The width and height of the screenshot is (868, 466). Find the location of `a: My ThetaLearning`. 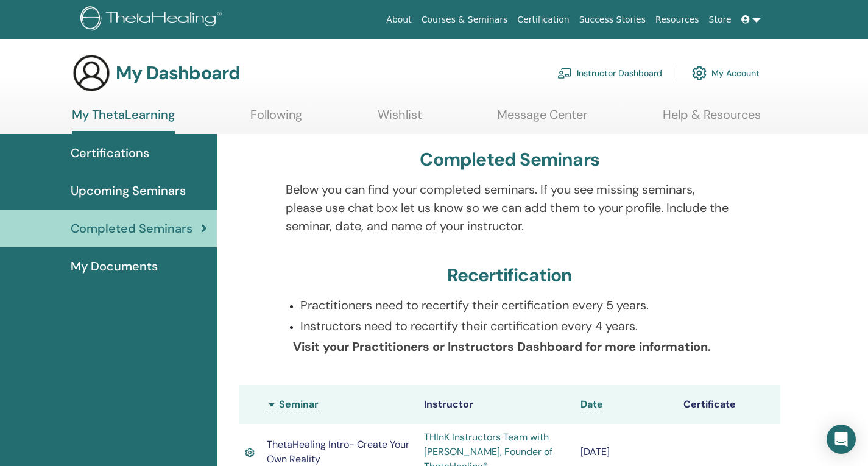

a: My ThetaLearning is located at coordinates (123, 121).